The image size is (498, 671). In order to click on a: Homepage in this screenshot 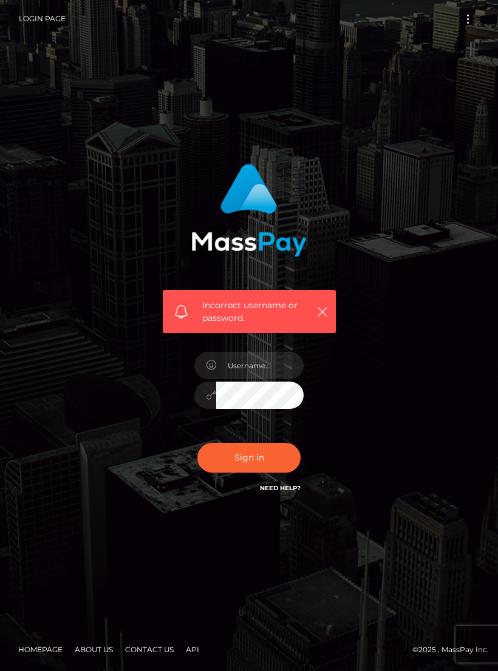, I will do `click(40, 650)`.